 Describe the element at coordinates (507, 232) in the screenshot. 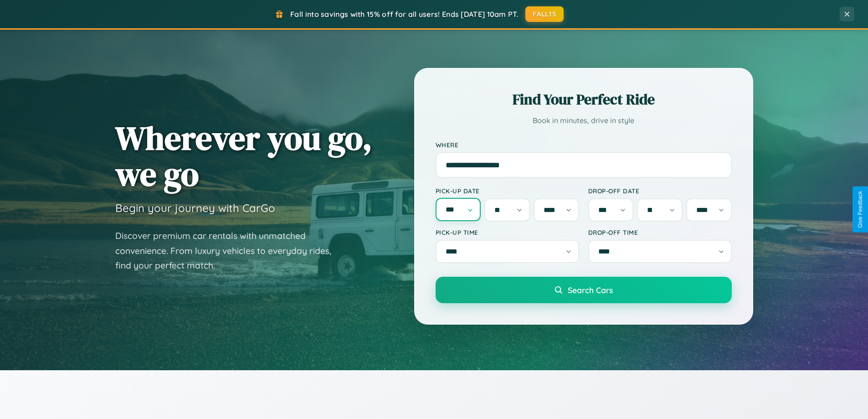

I see `label: Pick-up Time` at that location.